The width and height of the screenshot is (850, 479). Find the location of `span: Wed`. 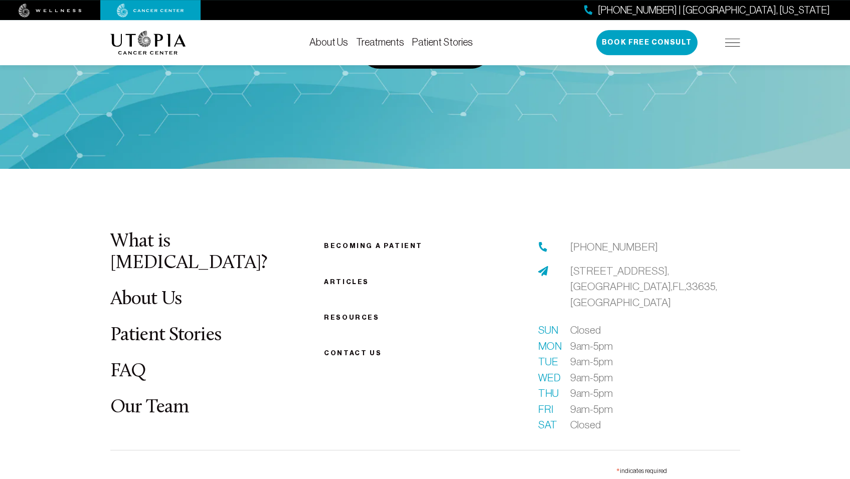

span: Wed is located at coordinates (548, 378).